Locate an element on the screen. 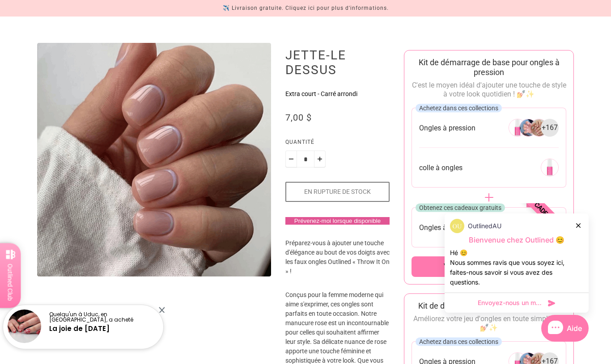 The image size is (611, 364). font: Nous sommes ravis que vous soyez ici, faites-nous savoir si vous avez des questions. is located at coordinates (507, 272).